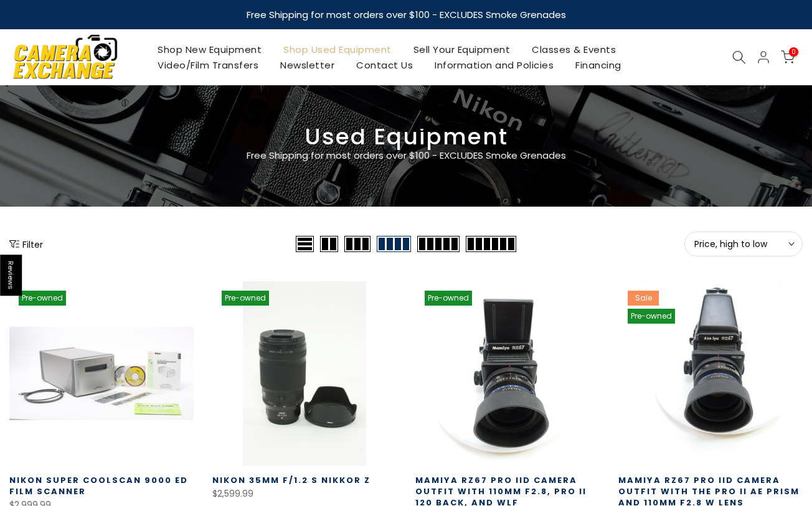  Describe the element at coordinates (406, 137) in the screenshot. I see `h3: Used Equipment` at that location.